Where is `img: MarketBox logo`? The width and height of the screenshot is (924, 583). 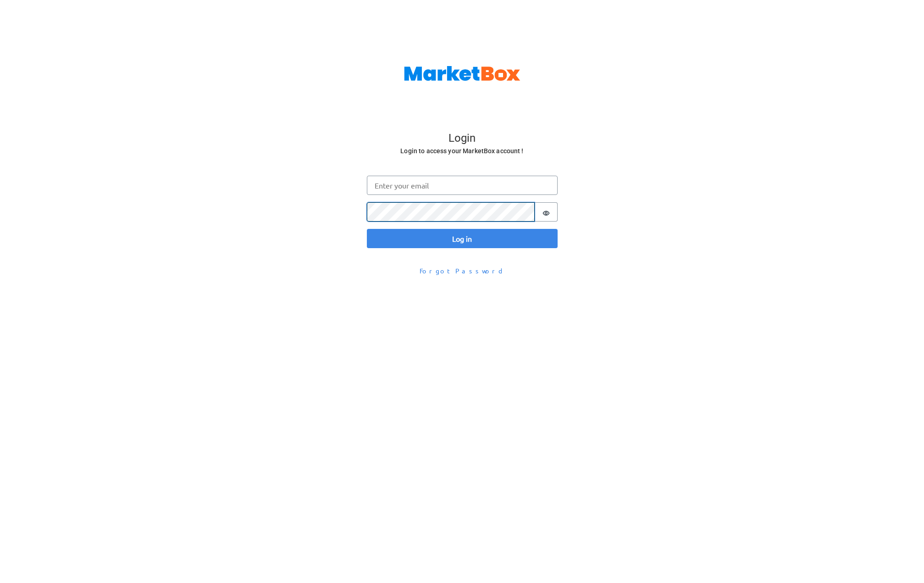
img: MarketBox logo is located at coordinates (462, 73).